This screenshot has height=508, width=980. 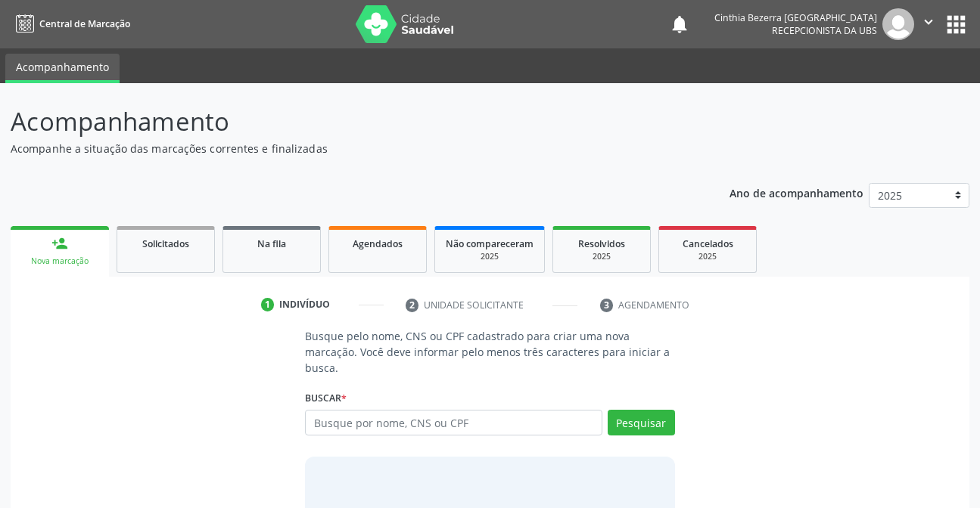 I want to click on a: Central de Marcação, so click(x=70, y=24).